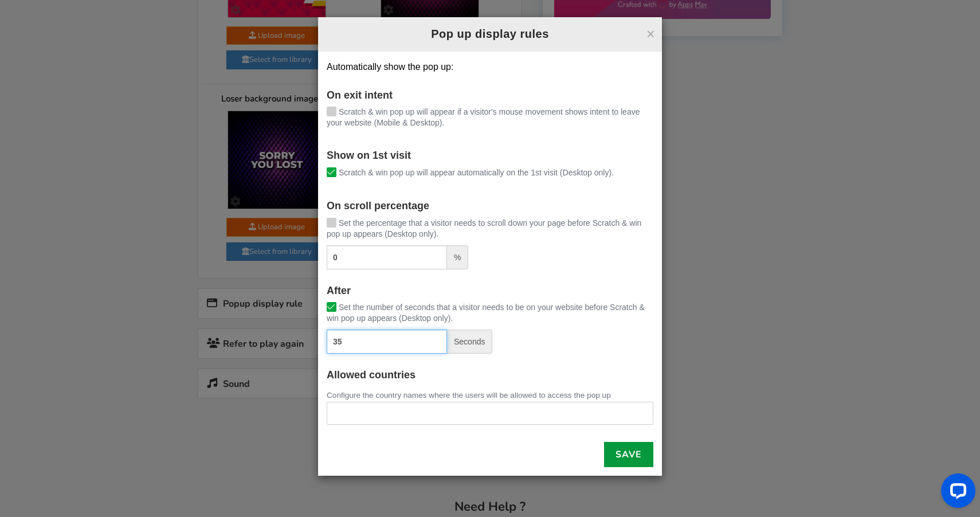 The width and height of the screenshot is (980, 517). What do you see at coordinates (490, 375) in the screenshot?
I see `h4: Allowed countries` at bounding box center [490, 375].